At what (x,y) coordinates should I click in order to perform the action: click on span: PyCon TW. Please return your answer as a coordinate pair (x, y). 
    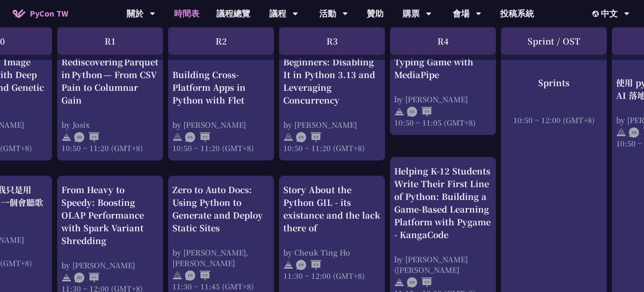
    Looking at the image, I should click on (49, 13).